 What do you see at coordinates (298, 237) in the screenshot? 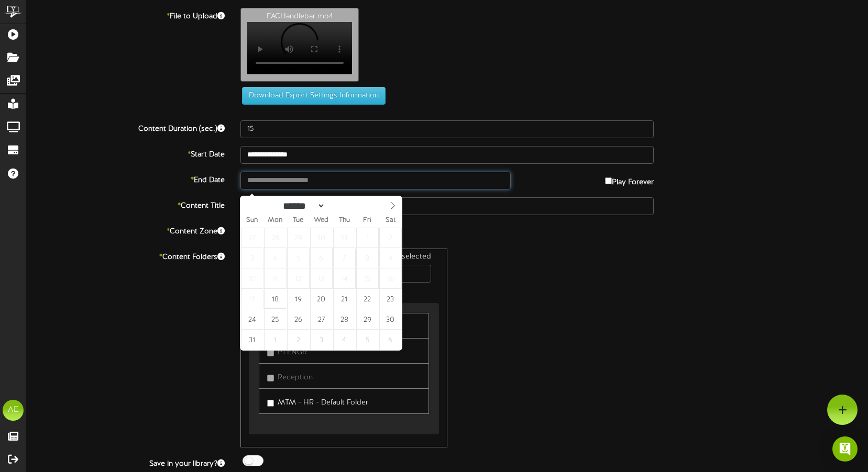
I see `span: July 29, 2025` at bounding box center [298, 237].